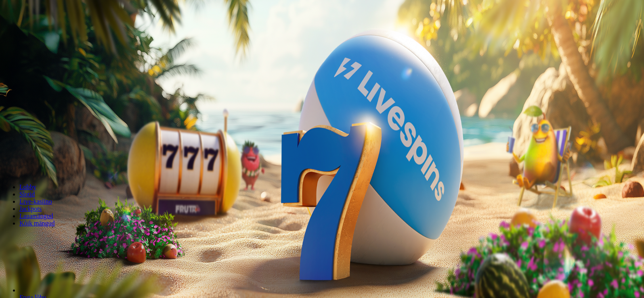 The image size is (644, 298). What do you see at coordinates (28, 187) in the screenshot?
I see `a: Lobby` at bounding box center [28, 187].